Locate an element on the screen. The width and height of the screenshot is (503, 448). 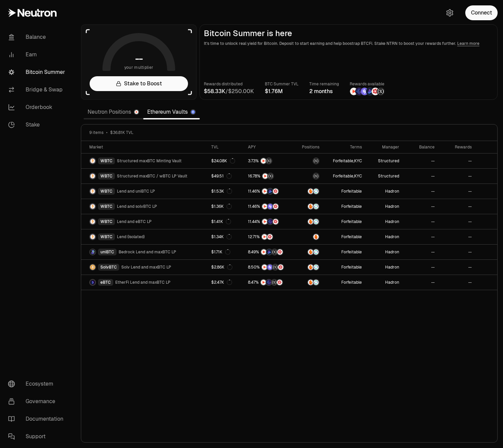
p: BTC Summer TVL is located at coordinates (282, 84).